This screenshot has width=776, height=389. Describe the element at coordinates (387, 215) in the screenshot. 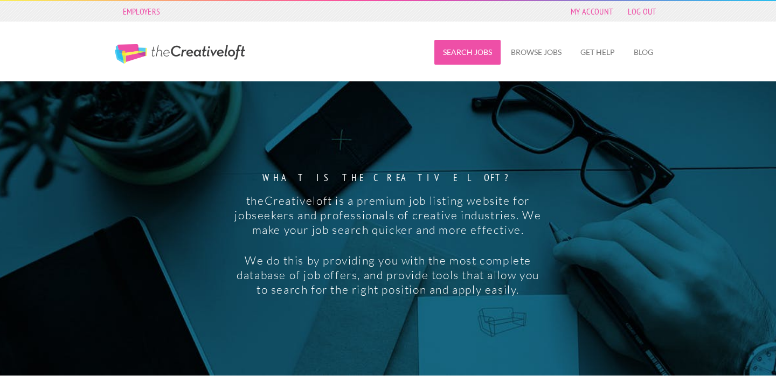

I see `p: theCreativeloft is a premium job listing website for jobseekers and professionals of creative ind...` at that location.